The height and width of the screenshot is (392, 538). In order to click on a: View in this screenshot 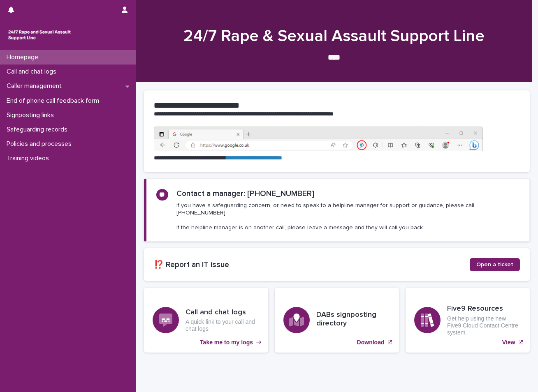, I will do `click(468, 320)`.